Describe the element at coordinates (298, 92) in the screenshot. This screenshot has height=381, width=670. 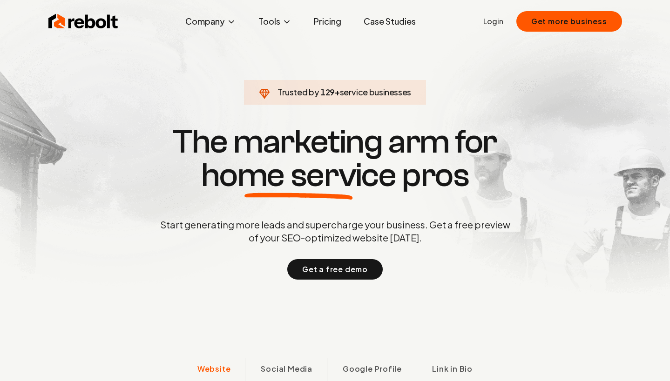
I see `span: Trusted by` at that location.